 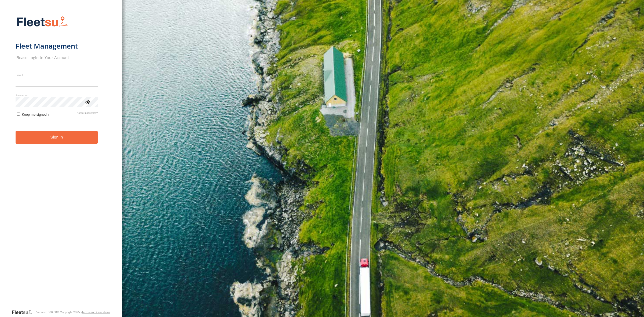 I want to click on div: Version: 306.00, so click(x=46, y=312).